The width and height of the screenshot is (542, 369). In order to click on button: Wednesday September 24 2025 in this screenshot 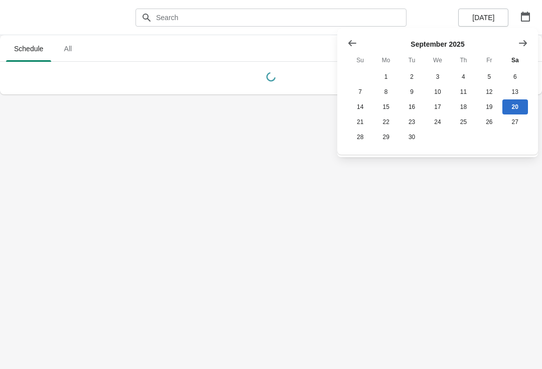, I will do `click(437, 122)`.